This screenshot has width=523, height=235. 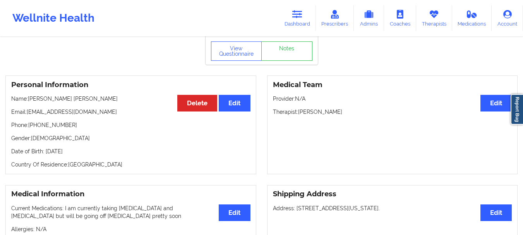 What do you see at coordinates (434, 18) in the screenshot?
I see `a: Therapists` at bounding box center [434, 18].